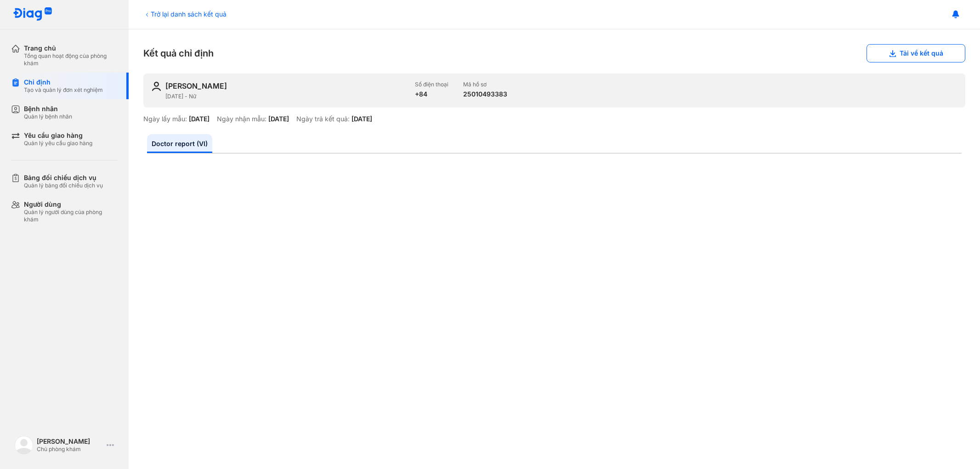 The height and width of the screenshot is (469, 980). What do you see at coordinates (432, 94) in the screenshot?
I see `div: +84` at bounding box center [432, 94].